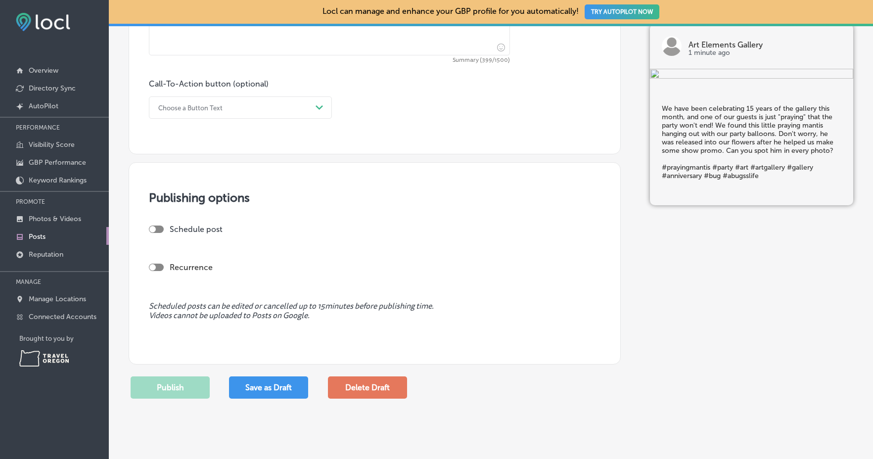 The image size is (873, 459). Describe the element at coordinates (765, 53) in the screenshot. I see `p: 1 minute ago` at that location.